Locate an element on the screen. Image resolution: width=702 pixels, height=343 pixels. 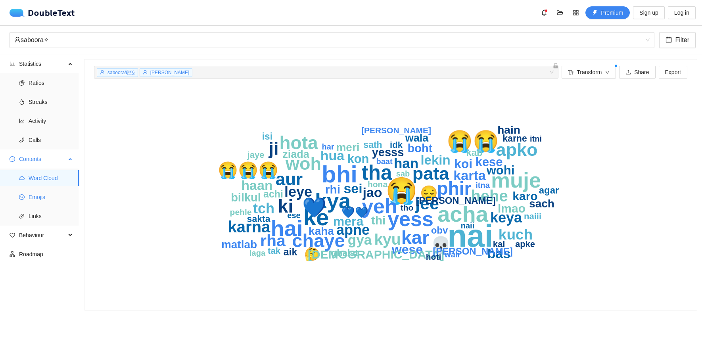
span: fire is located at coordinates (22, 102).